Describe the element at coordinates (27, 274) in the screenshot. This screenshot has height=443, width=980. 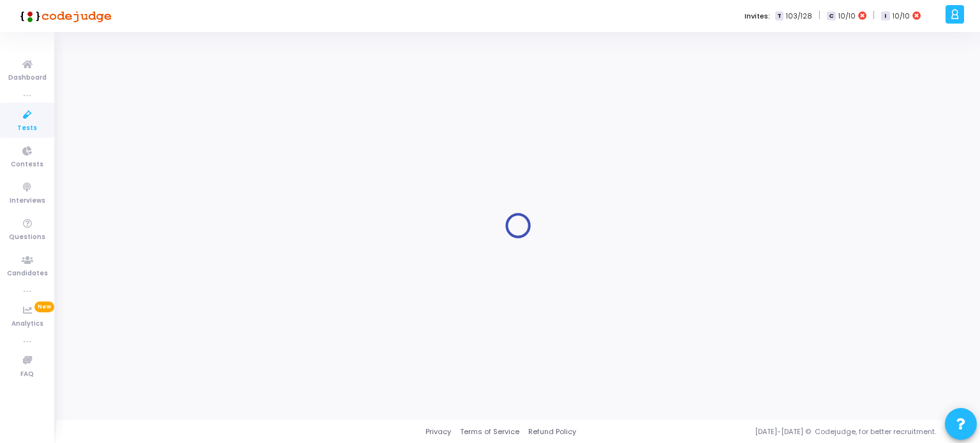
I see `span: Candidates` at that location.